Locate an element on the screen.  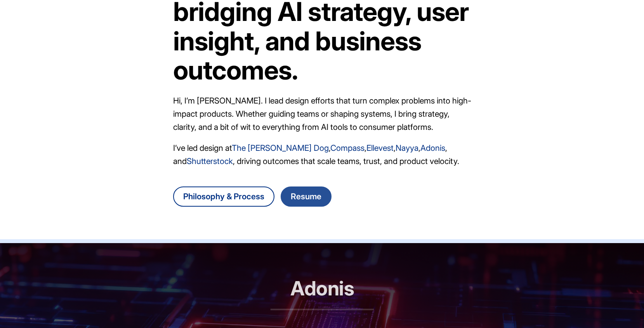
a: Shutterstock is located at coordinates (210, 161).